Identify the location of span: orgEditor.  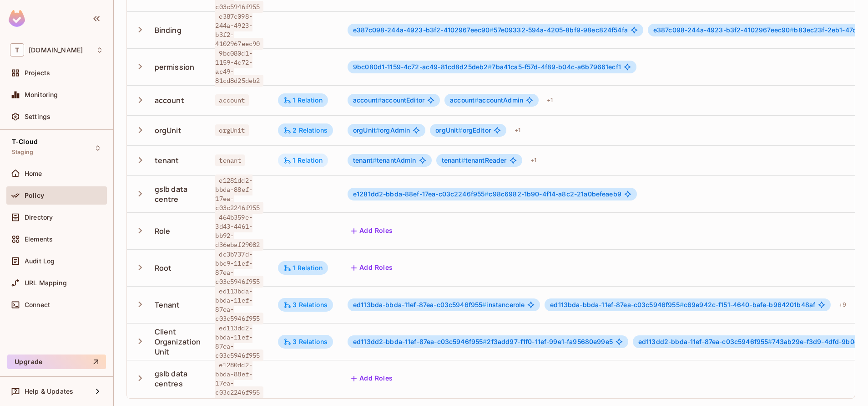
(463, 130).